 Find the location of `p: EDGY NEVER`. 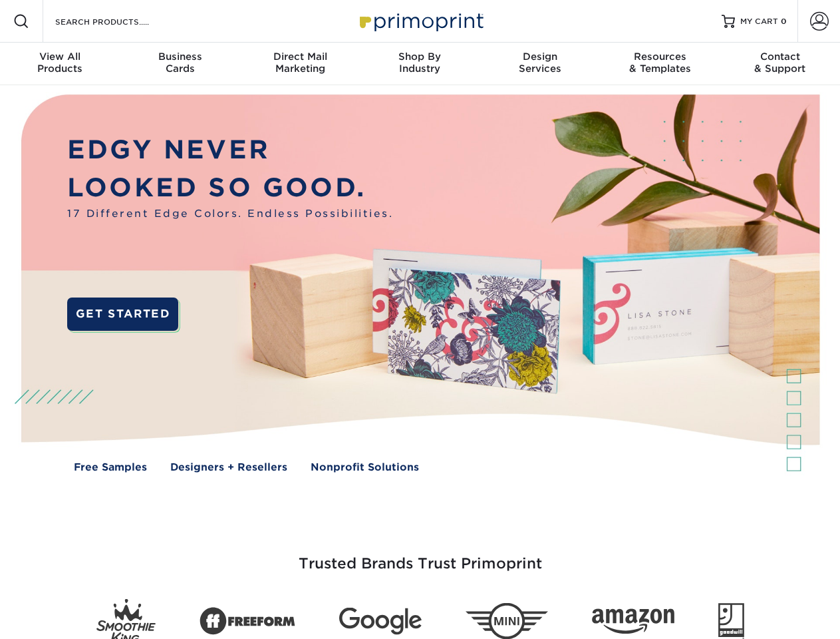

p: EDGY NEVER is located at coordinates (230, 150).